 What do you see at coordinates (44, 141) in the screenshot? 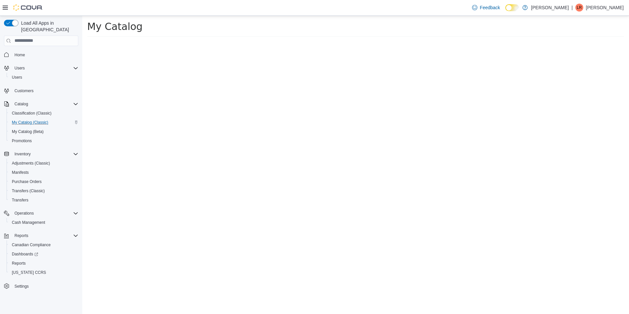
I see `button: Promotions` at bounding box center [44, 141].